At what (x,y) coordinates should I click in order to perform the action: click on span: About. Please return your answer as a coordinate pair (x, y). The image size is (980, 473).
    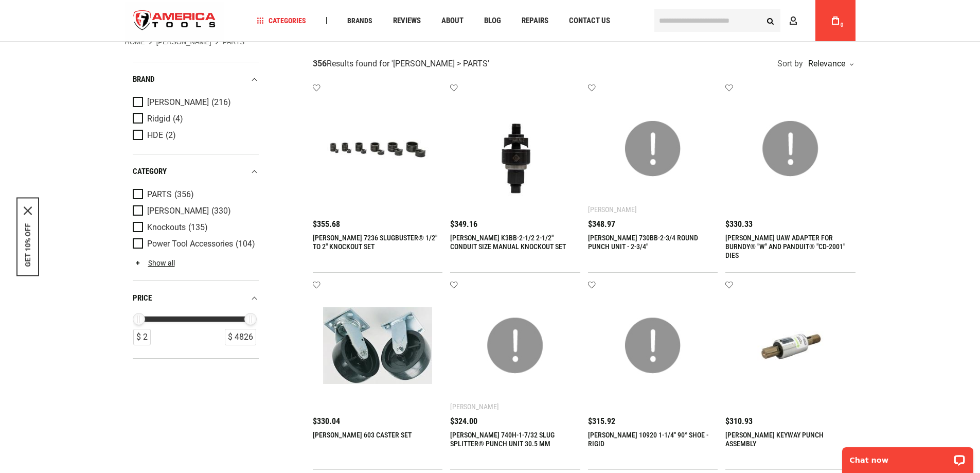
    Looking at the image, I should click on (453, 21).